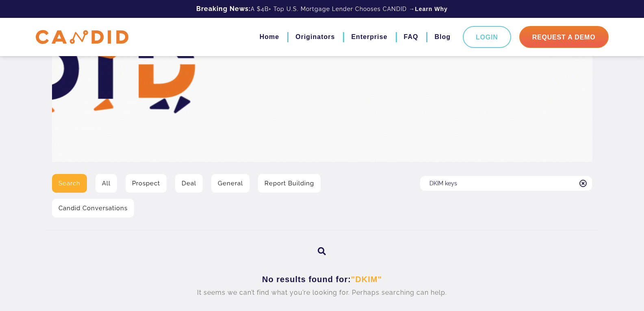  I want to click on p: It seems we can’t find what you’re looking for. Perhaps searching can help., so click(322, 293).